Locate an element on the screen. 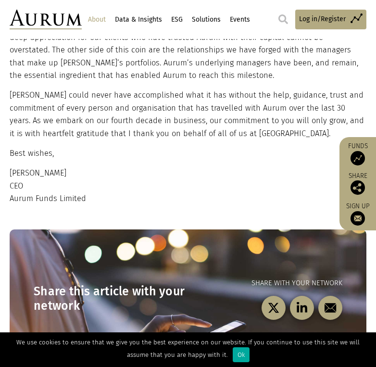  img: Access Funds is located at coordinates (358, 158).